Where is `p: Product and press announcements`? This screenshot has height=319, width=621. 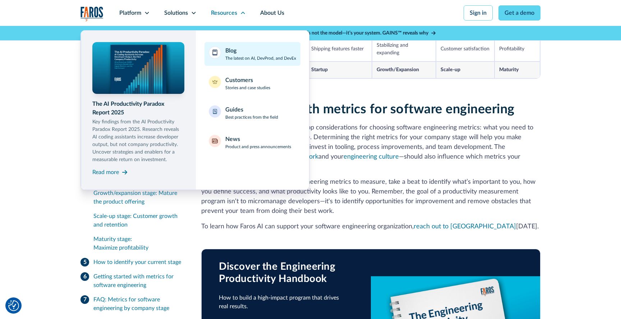 p: Product and press announcements is located at coordinates (258, 147).